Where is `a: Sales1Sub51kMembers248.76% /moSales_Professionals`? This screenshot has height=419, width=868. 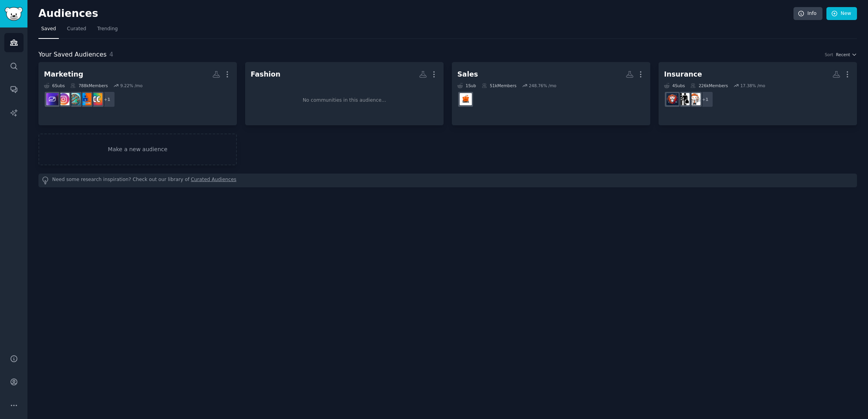
a: Sales1Sub51kMembers248.76% /moSales_Professionals is located at coordinates (551, 94).